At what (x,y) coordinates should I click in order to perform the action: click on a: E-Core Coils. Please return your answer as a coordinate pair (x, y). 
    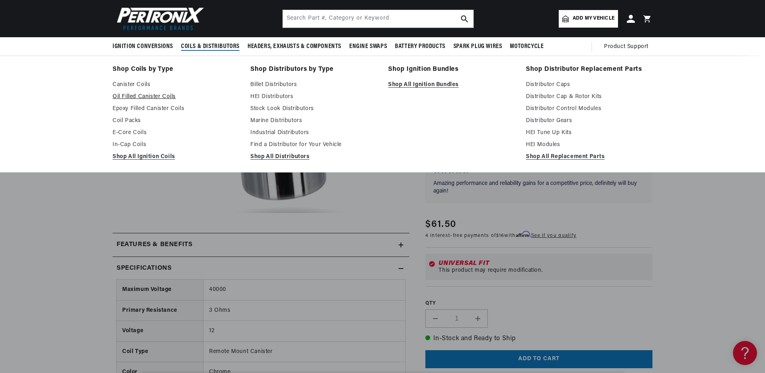
    Looking at the image, I should click on (176, 133).